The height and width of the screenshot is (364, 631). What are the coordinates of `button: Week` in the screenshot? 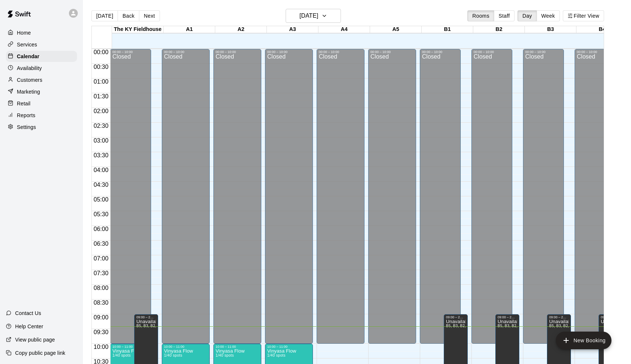 It's located at (548, 16).